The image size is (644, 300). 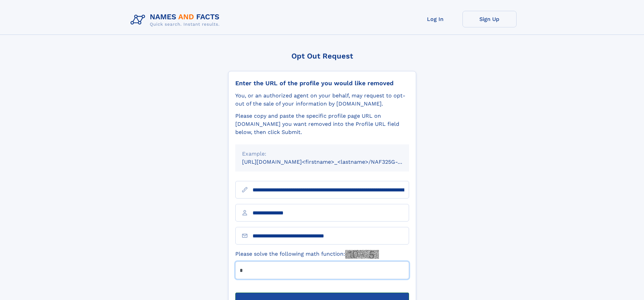 I want to click on div: Opt Out Request, so click(x=322, y=56).